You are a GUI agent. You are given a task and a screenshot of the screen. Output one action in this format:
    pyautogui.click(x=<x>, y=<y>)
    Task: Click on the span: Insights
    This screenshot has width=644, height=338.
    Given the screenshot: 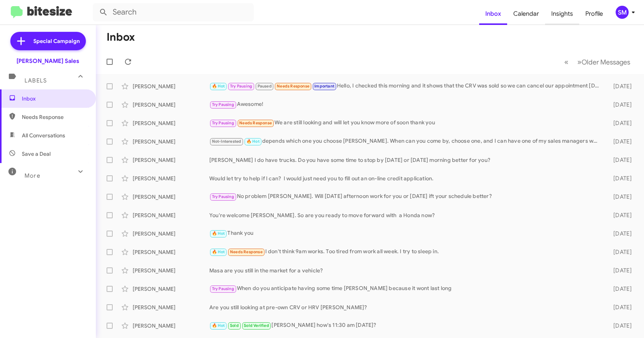 What is the action you would take?
    pyautogui.click(x=563, y=14)
    